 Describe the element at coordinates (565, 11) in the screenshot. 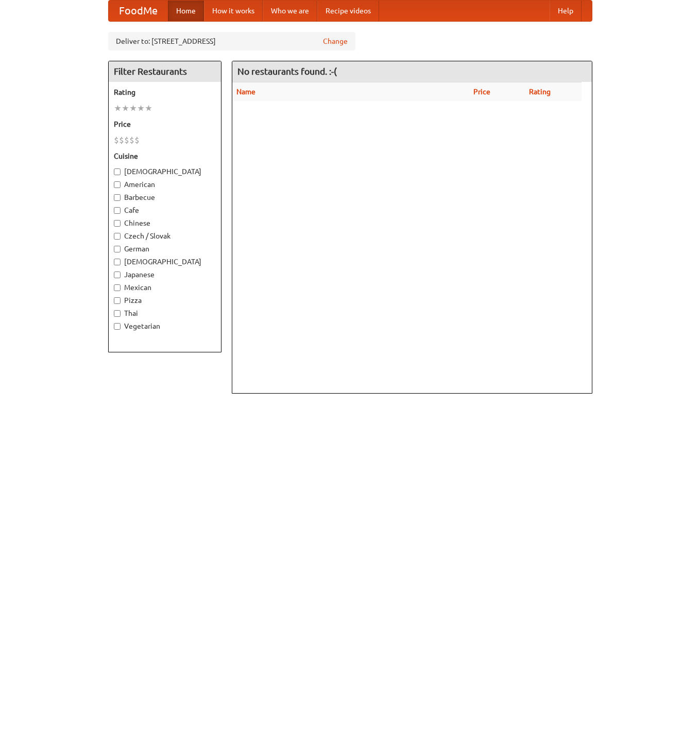

I see `a: Help` at that location.